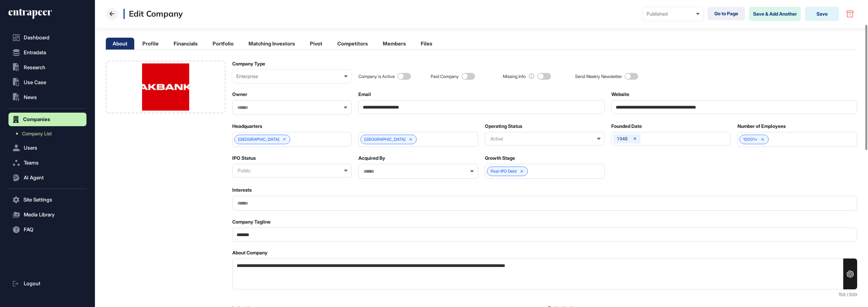 The width and height of the screenshot is (868, 307). What do you see at coordinates (48, 177) in the screenshot?
I see `button: AI Agent` at bounding box center [48, 177].